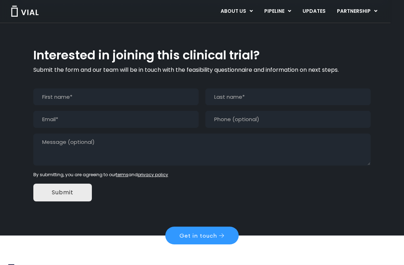  I want to click on h2: Interested in joining this clinical trial?, so click(202, 55).